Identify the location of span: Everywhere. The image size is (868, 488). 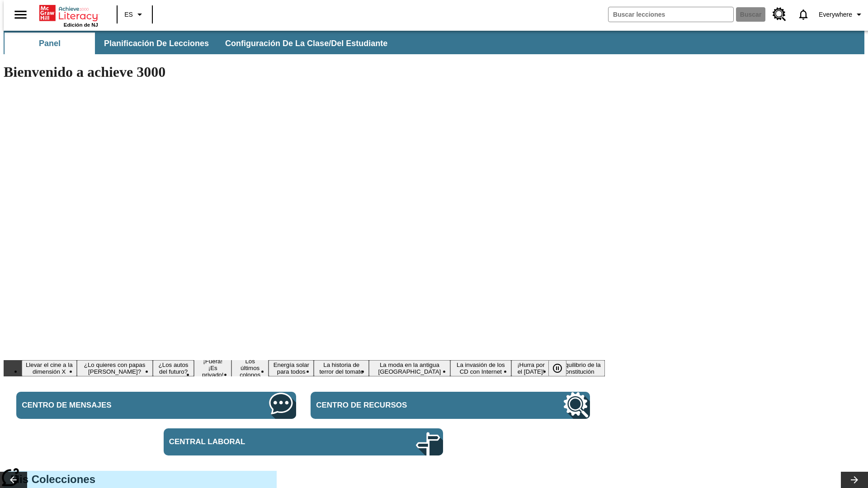
(836, 15).